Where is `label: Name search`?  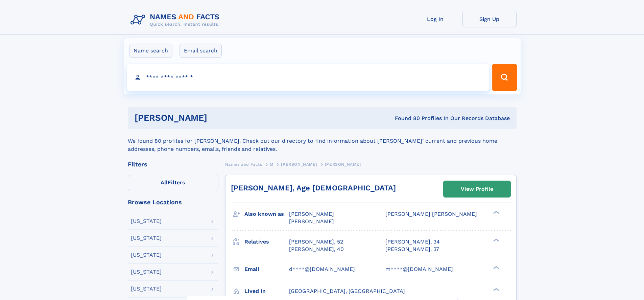
label: Name search is located at coordinates (151, 51).